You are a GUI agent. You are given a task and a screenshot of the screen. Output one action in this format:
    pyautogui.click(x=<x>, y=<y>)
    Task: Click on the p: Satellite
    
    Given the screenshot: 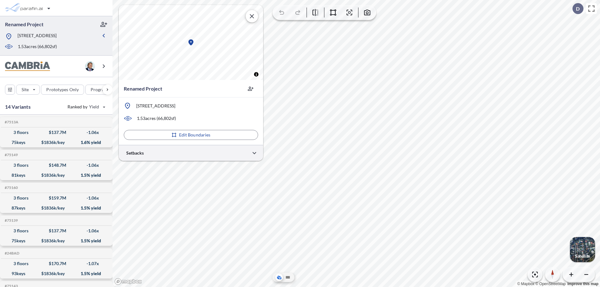 What is the action you would take?
    pyautogui.click(x=583, y=256)
    